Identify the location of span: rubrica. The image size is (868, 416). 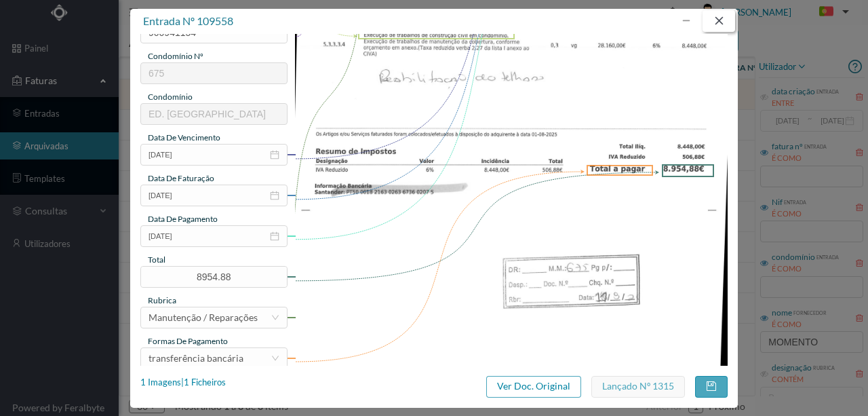
(162, 300).